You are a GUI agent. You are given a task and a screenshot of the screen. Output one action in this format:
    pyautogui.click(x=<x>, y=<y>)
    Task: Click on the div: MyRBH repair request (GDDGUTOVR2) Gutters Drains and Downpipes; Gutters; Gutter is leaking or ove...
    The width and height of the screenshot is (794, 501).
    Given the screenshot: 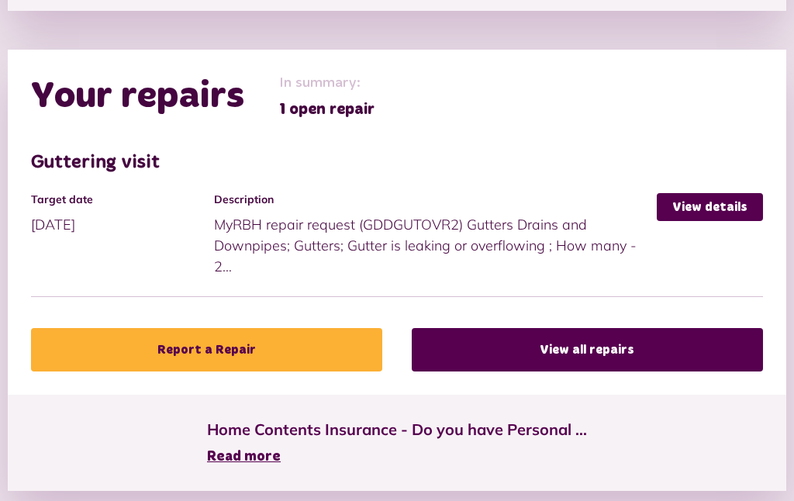 What is the action you would take?
    pyautogui.click(x=435, y=235)
    